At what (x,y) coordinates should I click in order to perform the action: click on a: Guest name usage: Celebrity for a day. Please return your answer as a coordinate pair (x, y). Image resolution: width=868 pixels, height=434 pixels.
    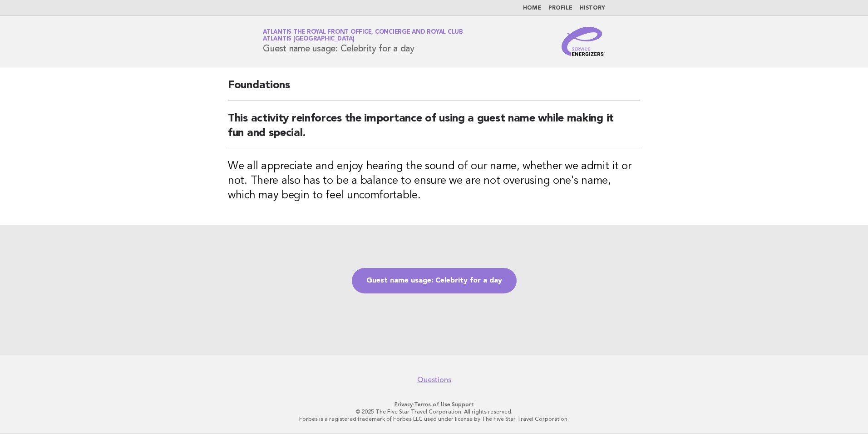
    Looking at the image, I should click on (434, 280).